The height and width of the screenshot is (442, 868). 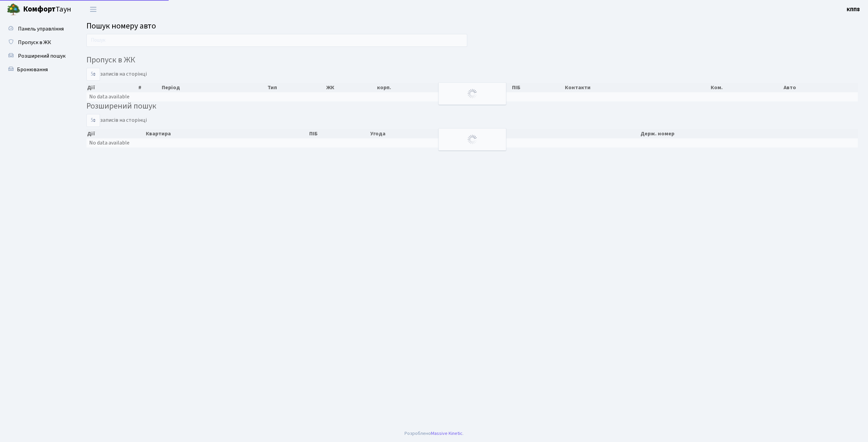 What do you see at coordinates (447, 433) in the screenshot?
I see `a: Massive Kinetic` at bounding box center [447, 433].